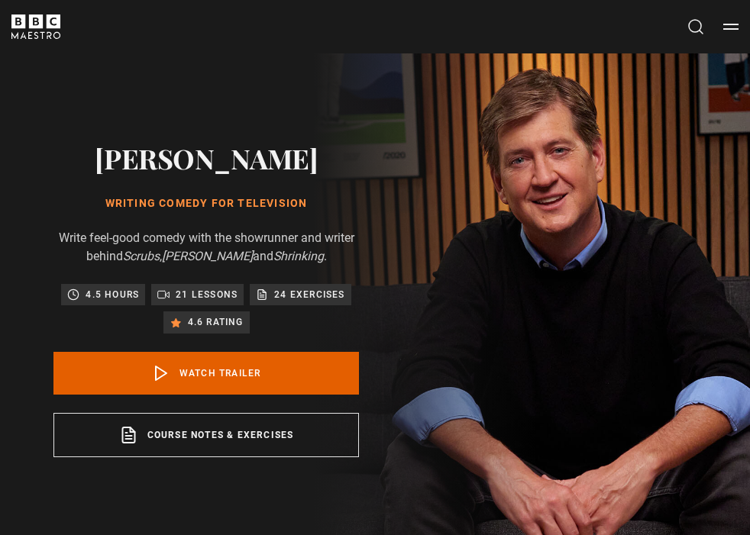 The image size is (750, 535). I want to click on i: Scrubs, so click(141, 256).